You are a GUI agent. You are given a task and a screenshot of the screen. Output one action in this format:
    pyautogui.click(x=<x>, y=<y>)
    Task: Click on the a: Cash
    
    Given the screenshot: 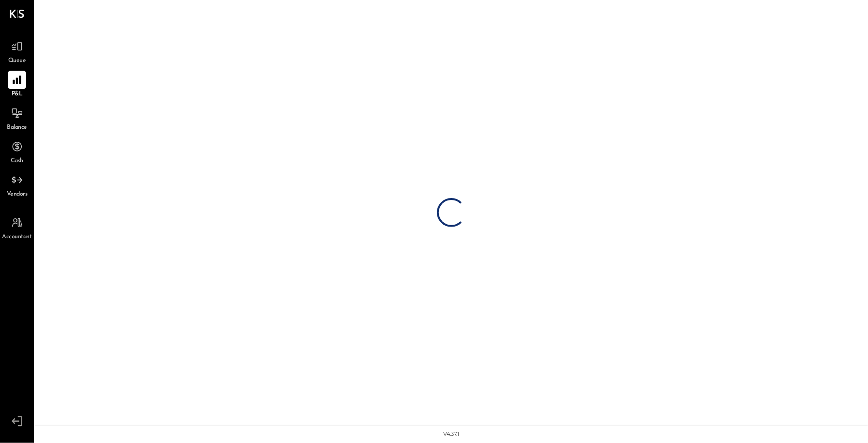 What is the action you would take?
    pyautogui.click(x=17, y=151)
    